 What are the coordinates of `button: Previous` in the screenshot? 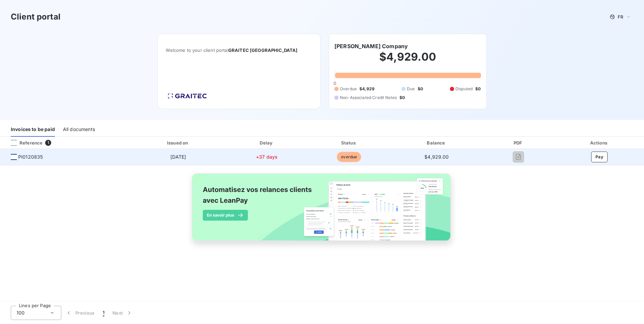 It's located at (80, 313).